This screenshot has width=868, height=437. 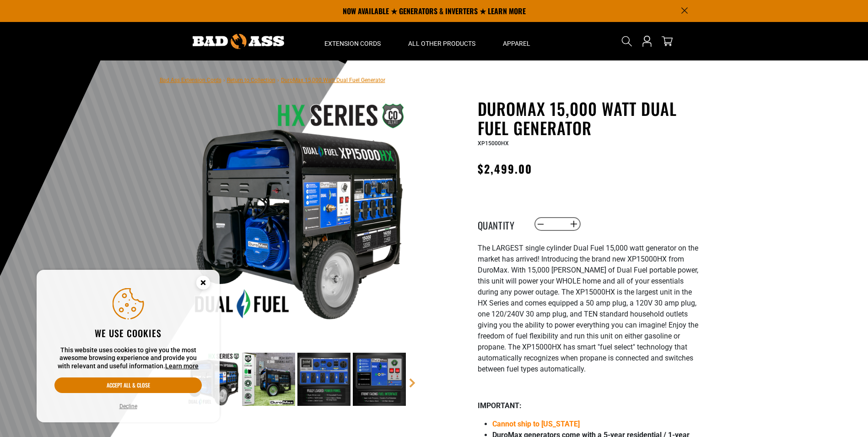 What do you see at coordinates (190, 80) in the screenshot?
I see `a: Bad Ass Extension Cords` at bounding box center [190, 80].